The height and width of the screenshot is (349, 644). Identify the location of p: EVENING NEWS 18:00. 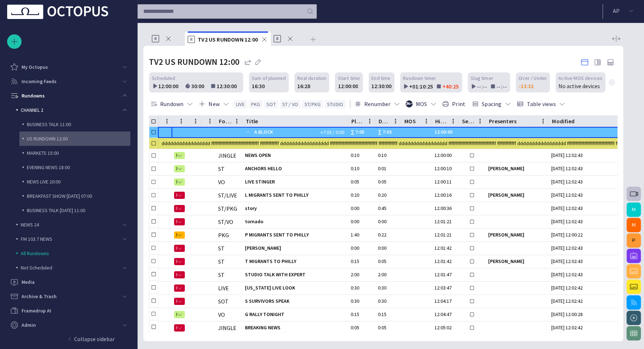
(79, 168).